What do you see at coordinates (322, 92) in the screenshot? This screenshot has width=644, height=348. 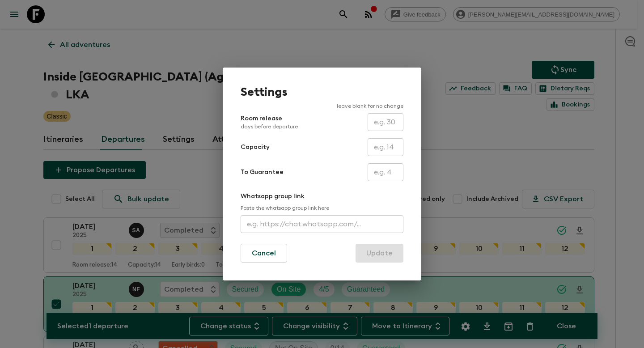 I see `h1: Settings` at bounding box center [322, 92].